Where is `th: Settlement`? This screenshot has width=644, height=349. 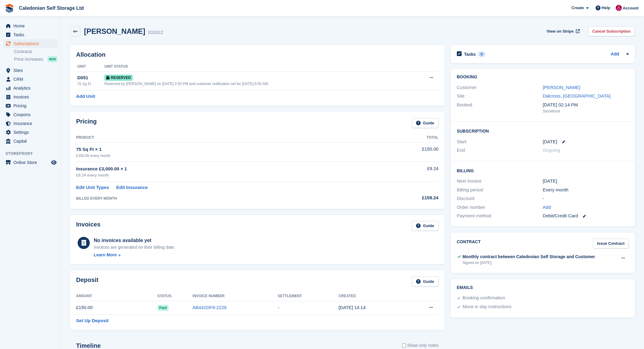
th: Settlement is located at coordinates (308, 296).